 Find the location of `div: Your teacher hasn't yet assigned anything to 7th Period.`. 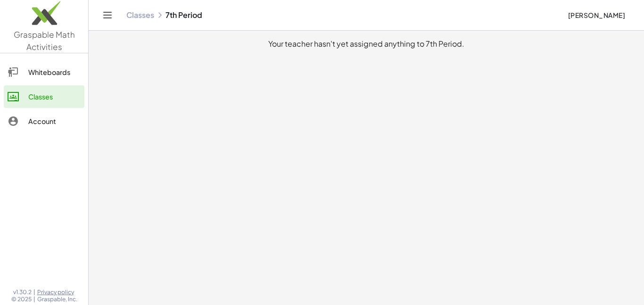

div: Your teacher hasn't yet assigned anything to 7th Period. is located at coordinates (367, 44).